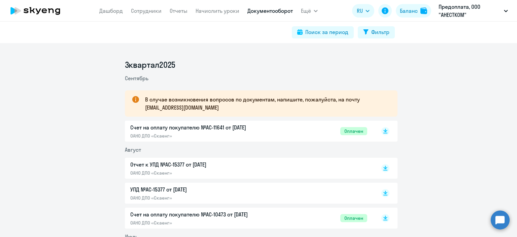  Describe the element at coordinates (261, 65) in the screenshot. I see `li: 3 квартал 2025` at that location.